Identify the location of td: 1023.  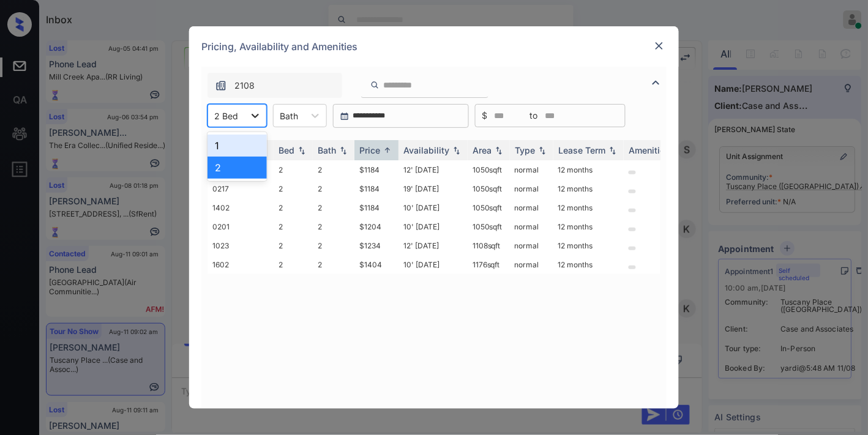
(241, 245).